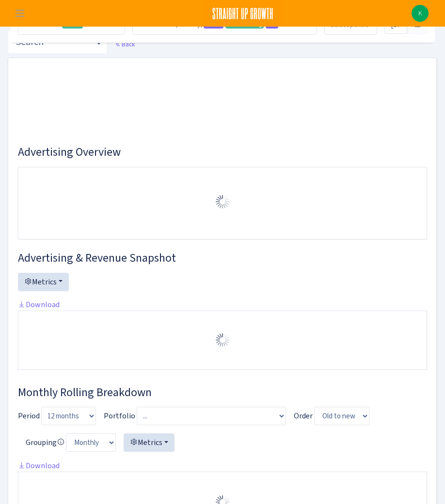 Image resolution: width=445 pixels, height=504 pixels. Describe the element at coordinates (20, 13) in the screenshot. I see `button: Toggle navigation` at that location.